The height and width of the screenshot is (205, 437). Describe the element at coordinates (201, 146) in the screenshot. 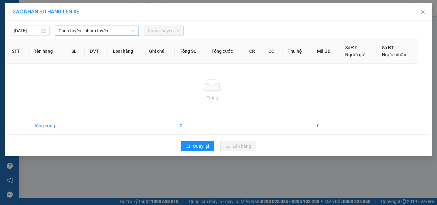

I see `span: Quay lại` at that location.